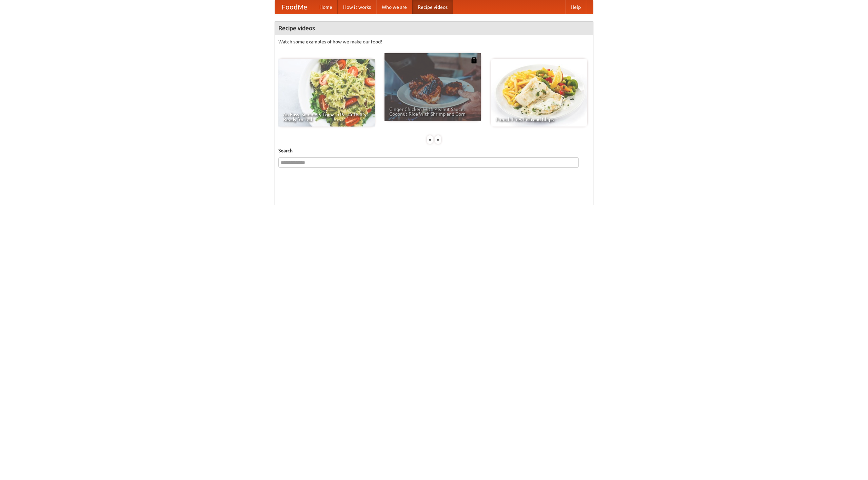 This screenshot has height=480, width=868. Describe the element at coordinates (327, 117) in the screenshot. I see `span: An Easy, Summery Tomato Pasta That's Ready for Fall` at that location.